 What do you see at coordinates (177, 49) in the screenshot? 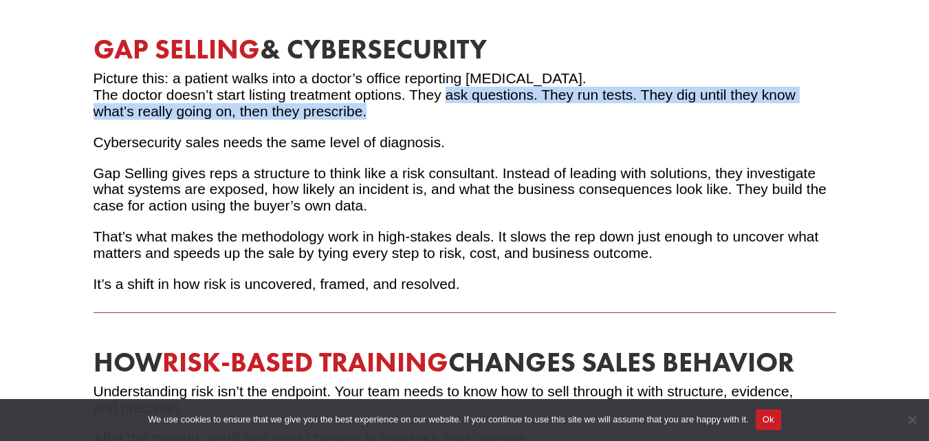
I see `span: Gap Selling` at bounding box center [177, 49].